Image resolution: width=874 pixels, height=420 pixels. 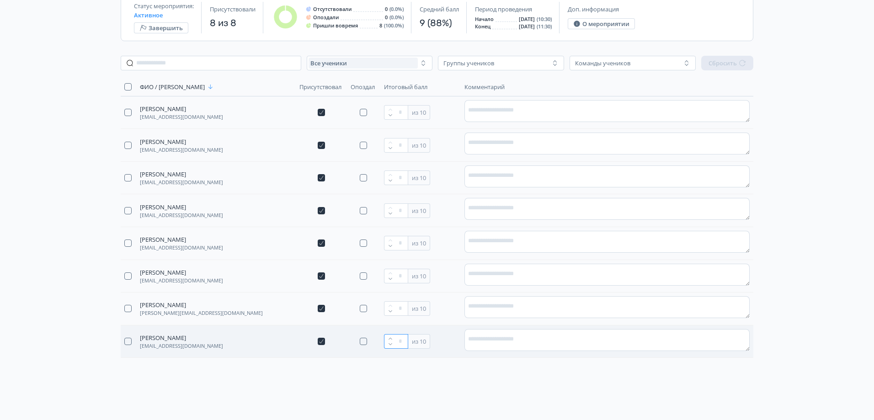 I want to click on span: Активное, so click(x=148, y=15).